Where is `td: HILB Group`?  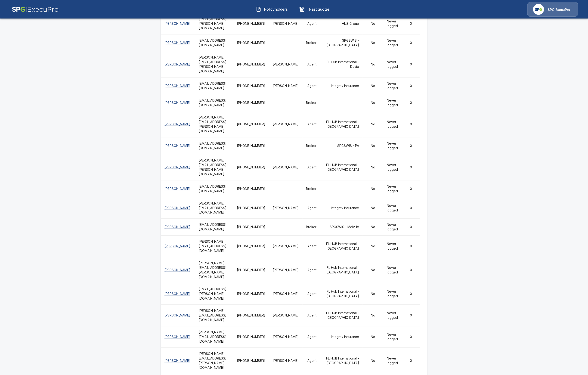
td: HILB Group is located at coordinates (342, 23).